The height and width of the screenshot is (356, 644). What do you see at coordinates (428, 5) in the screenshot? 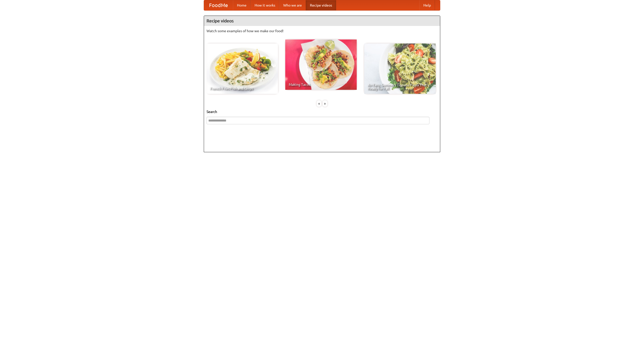
I see `a: Help` at bounding box center [428, 5].